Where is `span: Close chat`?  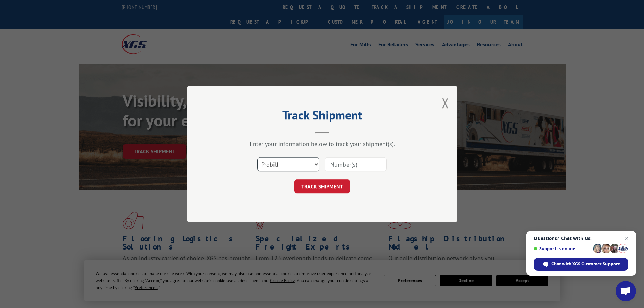
span: Close chat is located at coordinates (627, 239).